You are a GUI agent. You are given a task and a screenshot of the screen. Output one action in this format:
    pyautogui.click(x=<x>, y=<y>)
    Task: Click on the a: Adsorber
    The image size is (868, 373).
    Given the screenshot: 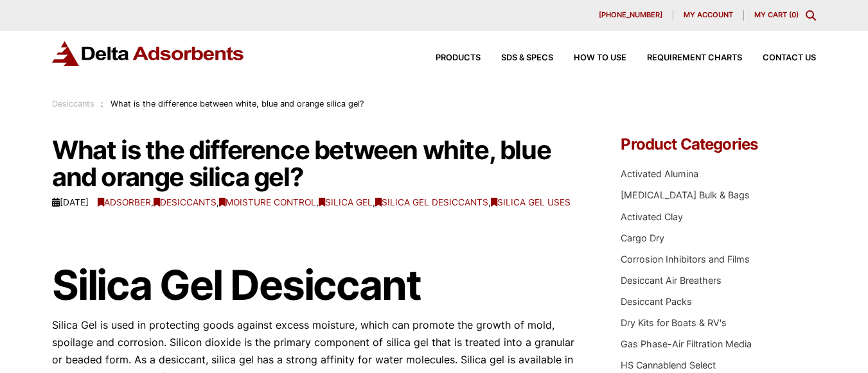 What is the action you would take?
    pyautogui.click(x=124, y=203)
    